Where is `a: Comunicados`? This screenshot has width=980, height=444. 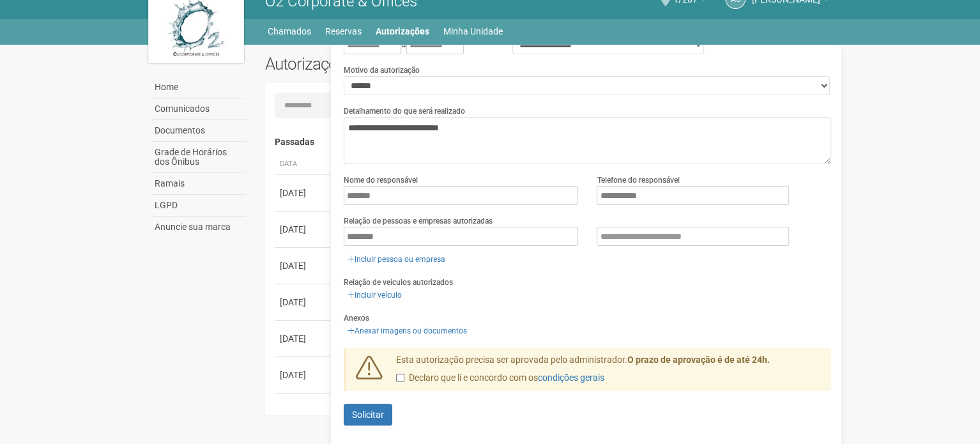
a: Comunicados is located at coordinates (199, 109).